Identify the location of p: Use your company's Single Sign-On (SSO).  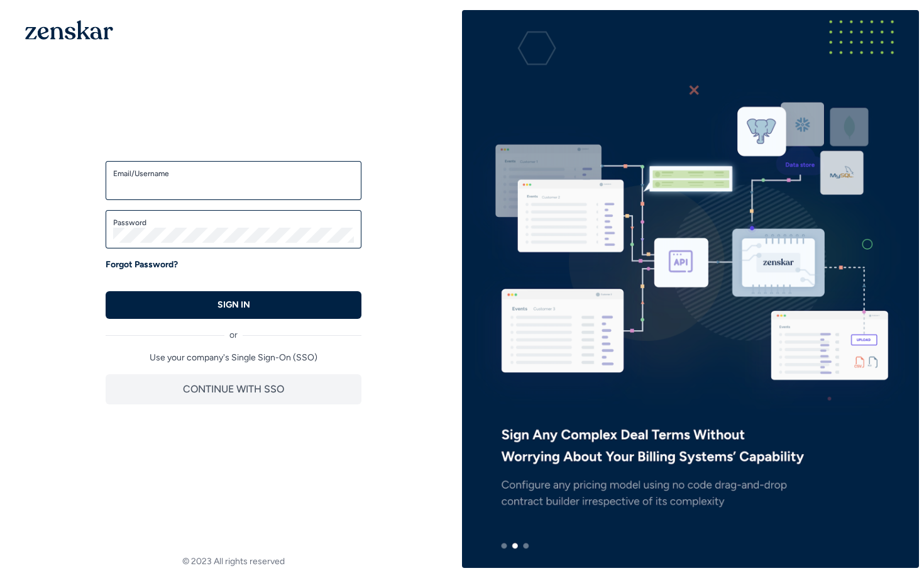
(233, 358).